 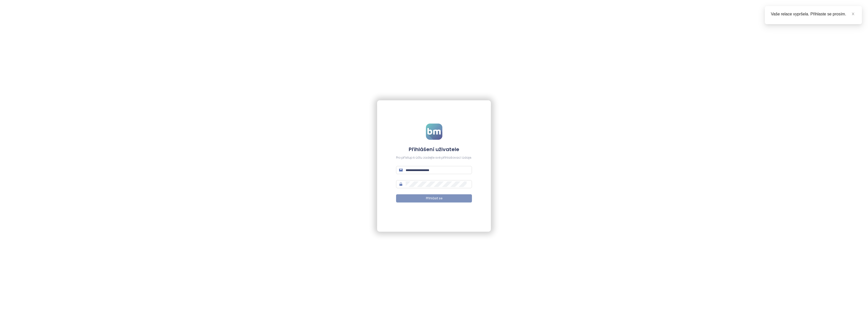 I want to click on h4: Přihlášení uživatele, so click(x=434, y=149).